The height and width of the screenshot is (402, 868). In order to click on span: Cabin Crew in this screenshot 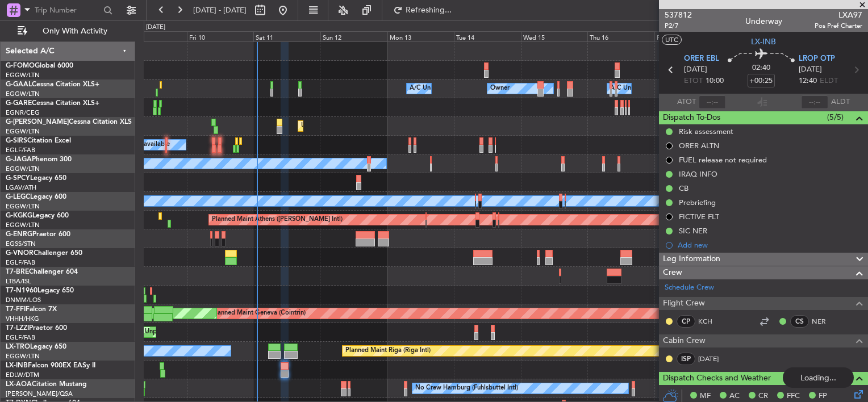, I will do `click(684, 341)`.